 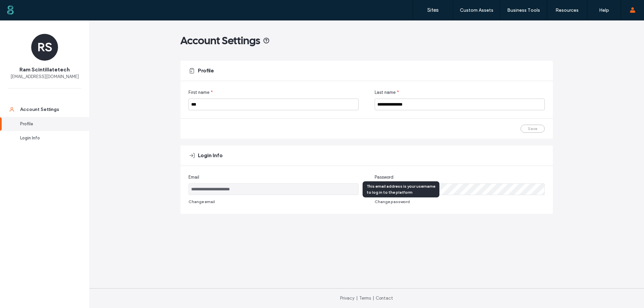 I want to click on a: Contact, so click(x=384, y=298).